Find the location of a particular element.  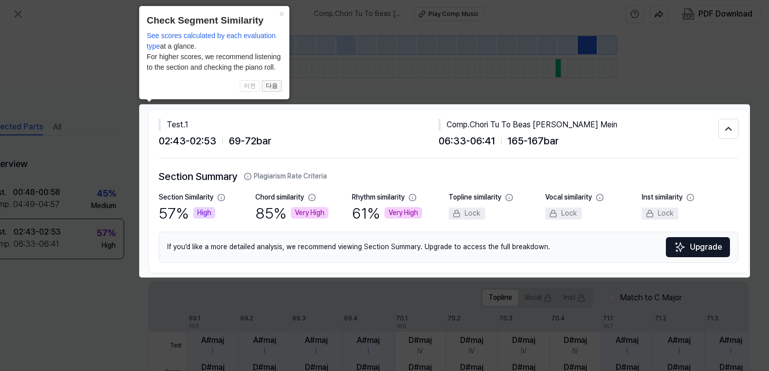

div: 61 % is located at coordinates (387, 213).